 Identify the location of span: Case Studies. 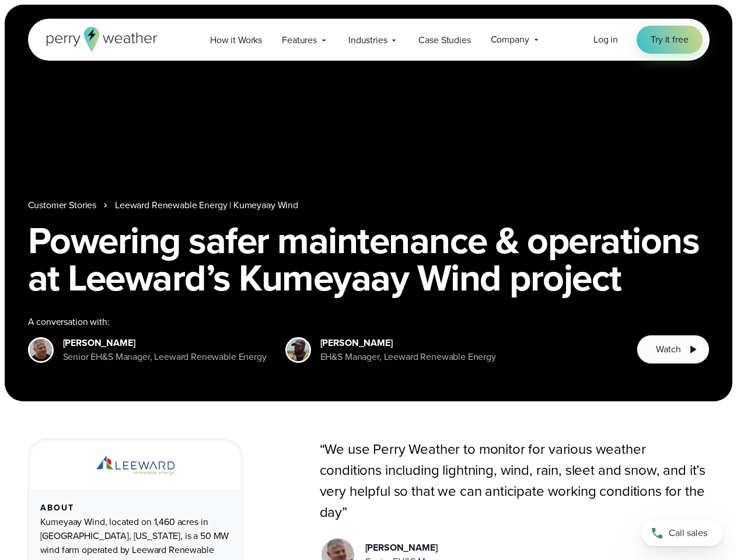
(444, 40).